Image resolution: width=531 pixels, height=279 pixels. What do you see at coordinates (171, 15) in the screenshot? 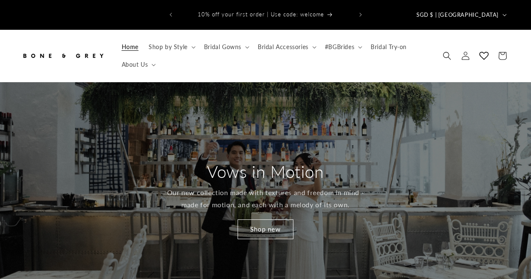
I see `button: Previous announcement` at bounding box center [171, 15].